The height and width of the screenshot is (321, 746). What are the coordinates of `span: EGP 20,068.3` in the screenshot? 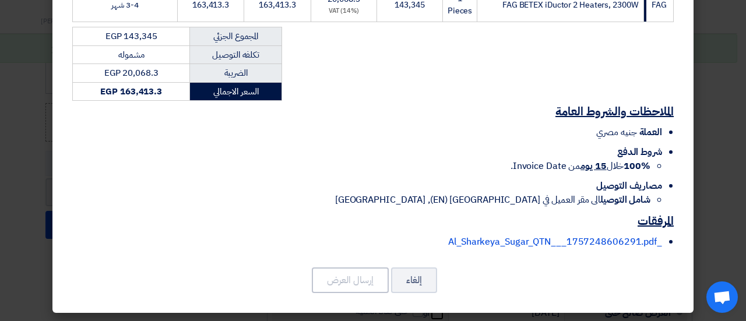 It's located at (131, 73).